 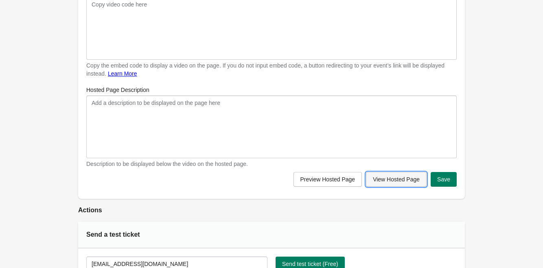 What do you see at coordinates (118, 90) in the screenshot?
I see `label: Hosted Page Description` at bounding box center [118, 90].